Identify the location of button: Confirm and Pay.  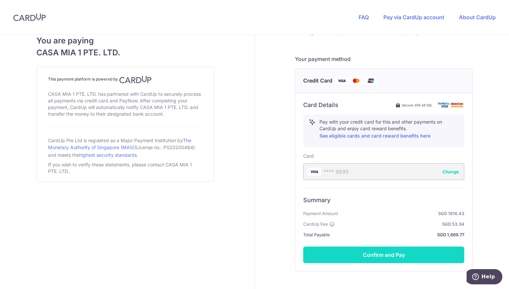
(383, 255).